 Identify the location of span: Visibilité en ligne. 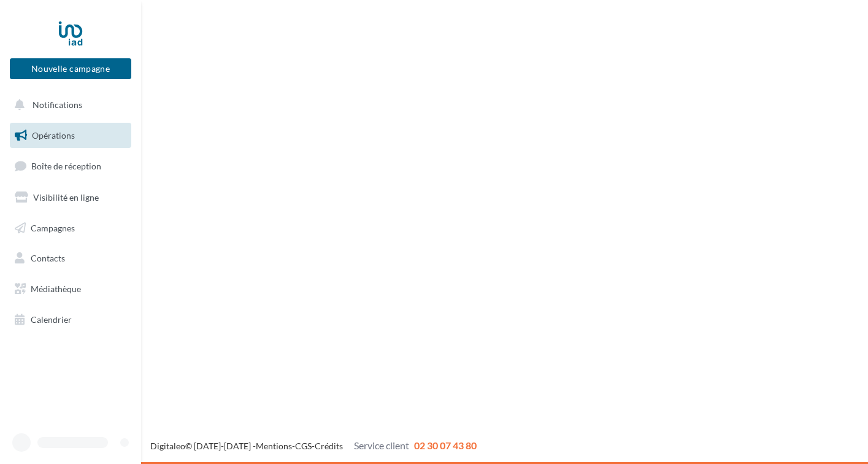
(65, 197).